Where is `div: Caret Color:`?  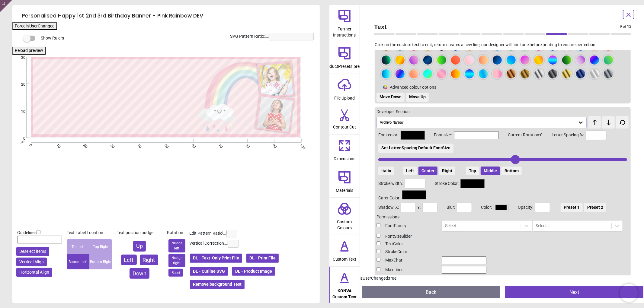
div: Caret Color: is located at coordinates (503, 196).